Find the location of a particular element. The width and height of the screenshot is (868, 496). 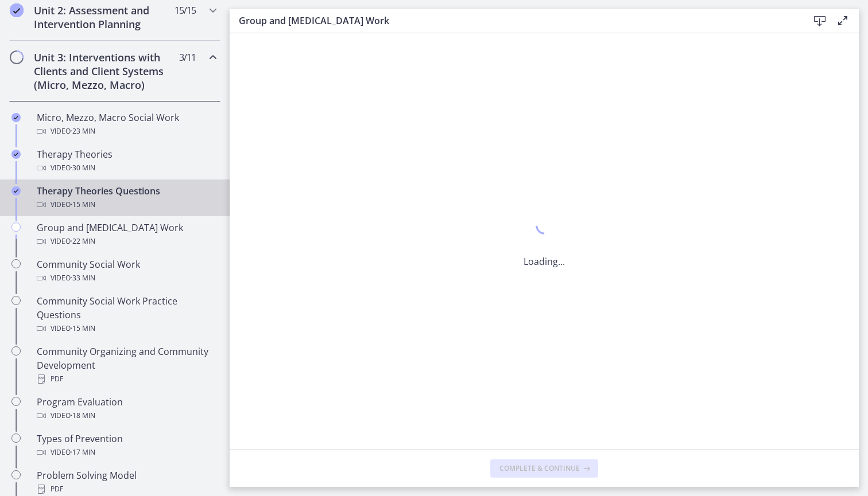

span: · 18 min is located at coordinates (82, 416).